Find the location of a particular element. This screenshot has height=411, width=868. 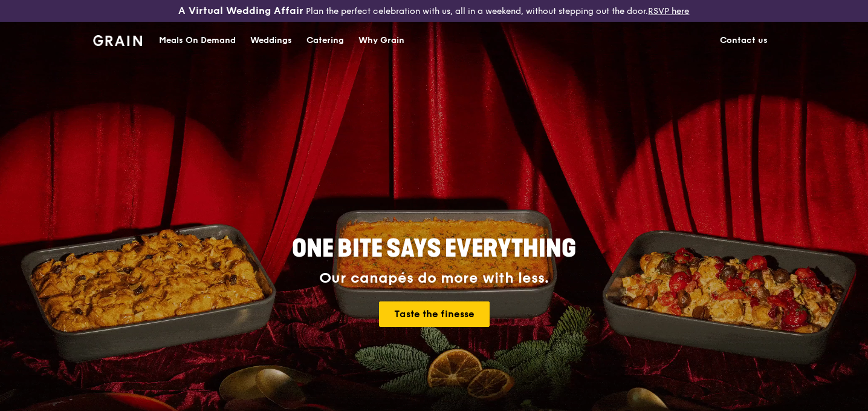

a: Catering is located at coordinates (325, 41).